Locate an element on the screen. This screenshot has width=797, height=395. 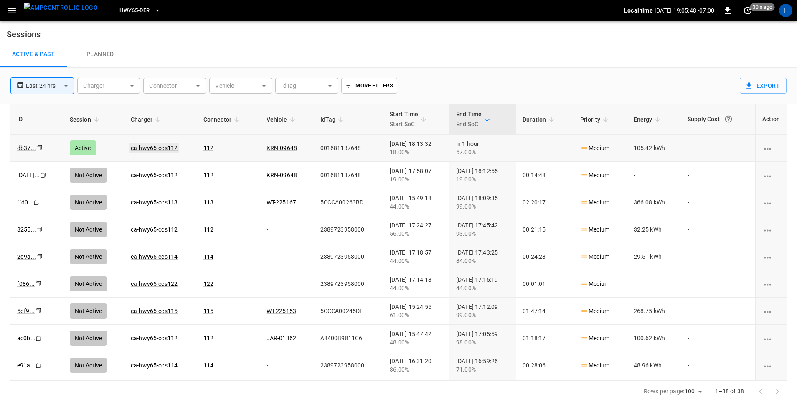
span: Start TimeStart SoC is located at coordinates (409, 119).